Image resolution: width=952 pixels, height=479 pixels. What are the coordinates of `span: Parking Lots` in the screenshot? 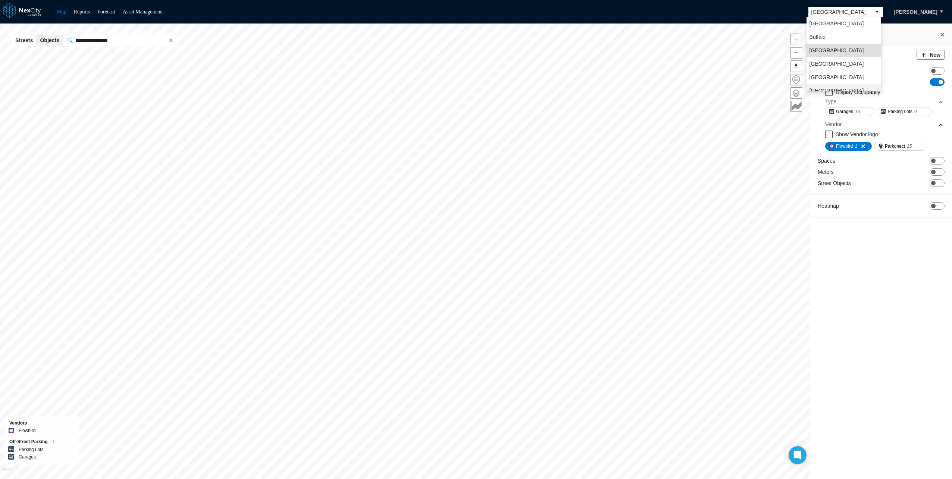 It's located at (900, 112).